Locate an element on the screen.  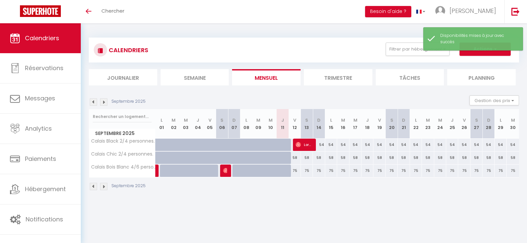
span: Calais Chic 2/4 personnes. is located at coordinates (122, 154).